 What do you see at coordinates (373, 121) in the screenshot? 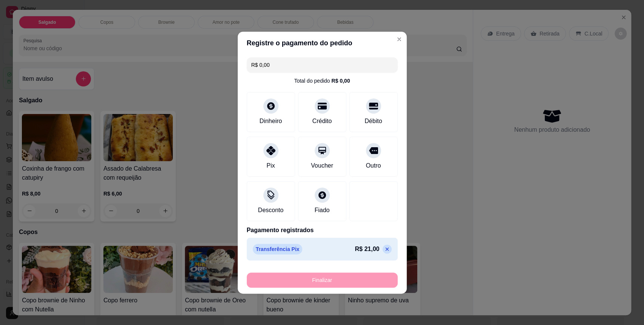
I see `div: Débito` at bounding box center [373, 121].